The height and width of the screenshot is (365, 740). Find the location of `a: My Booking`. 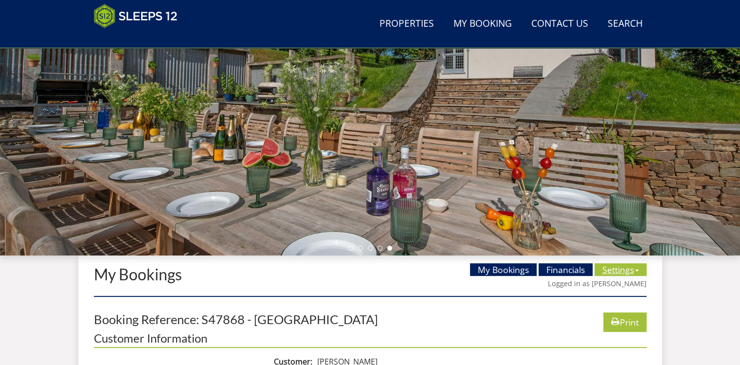

a: My Booking is located at coordinates (483, 24).